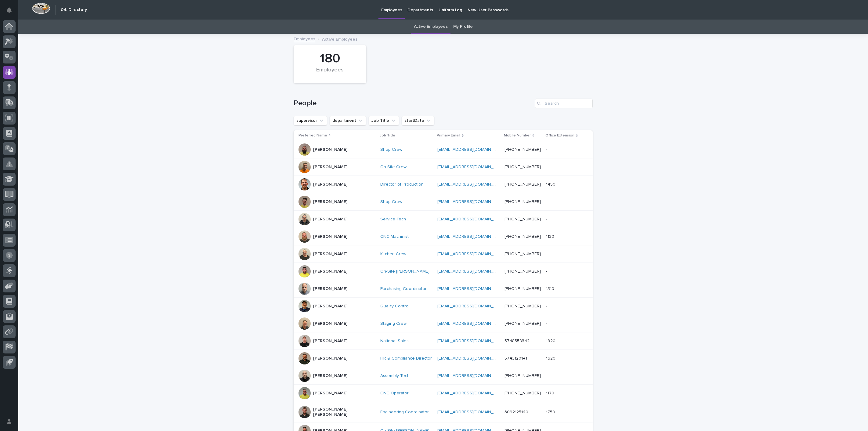  What do you see at coordinates (551, 288) in the screenshot?
I see `p: 1310` at bounding box center [551, 288].